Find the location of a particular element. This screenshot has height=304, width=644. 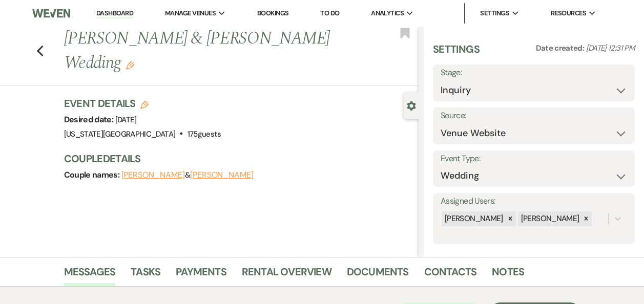

span: Resources is located at coordinates (568, 13).